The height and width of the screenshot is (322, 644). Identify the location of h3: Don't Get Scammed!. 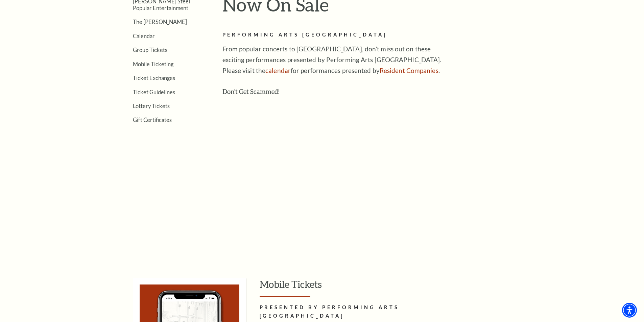
(332, 91).